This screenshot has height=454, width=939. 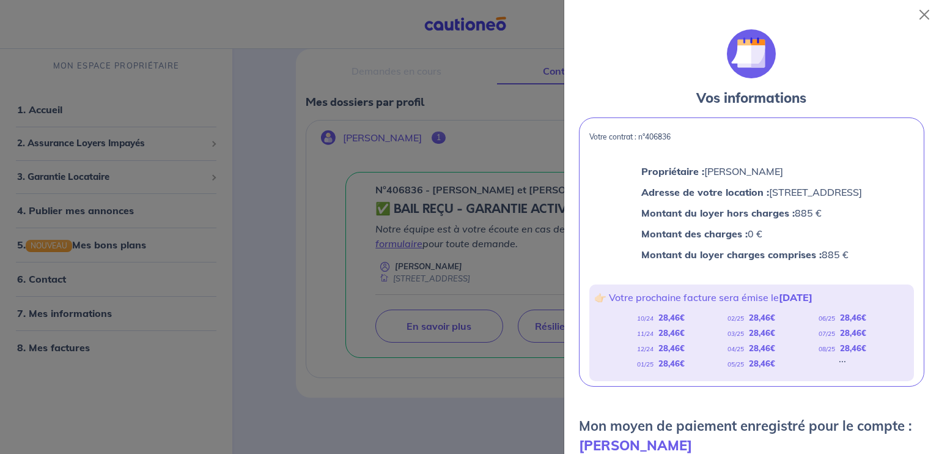 I want to click on strong: Vos informations, so click(x=752, y=98).